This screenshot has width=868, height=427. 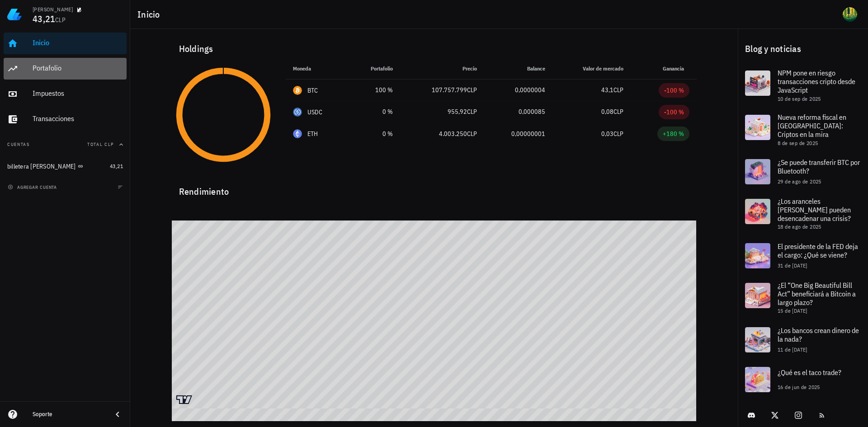 I want to click on div: USDC-icon, so click(x=297, y=112).